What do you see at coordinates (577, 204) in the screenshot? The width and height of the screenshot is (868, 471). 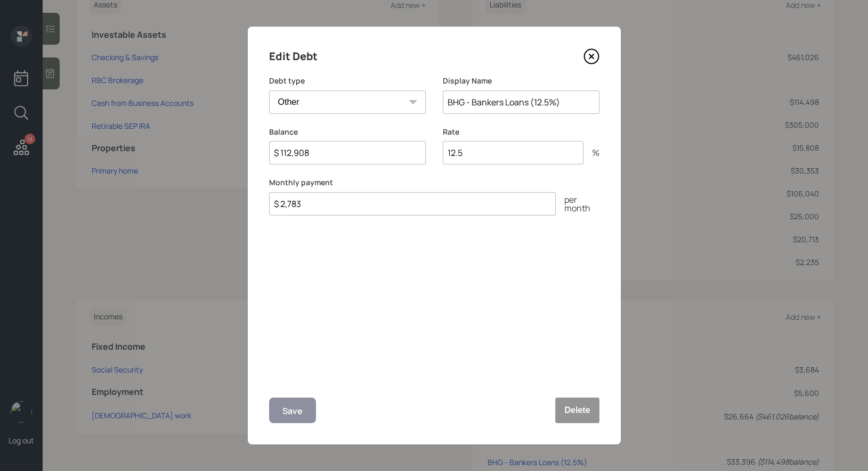 I see `div: per month` at bounding box center [577, 204].